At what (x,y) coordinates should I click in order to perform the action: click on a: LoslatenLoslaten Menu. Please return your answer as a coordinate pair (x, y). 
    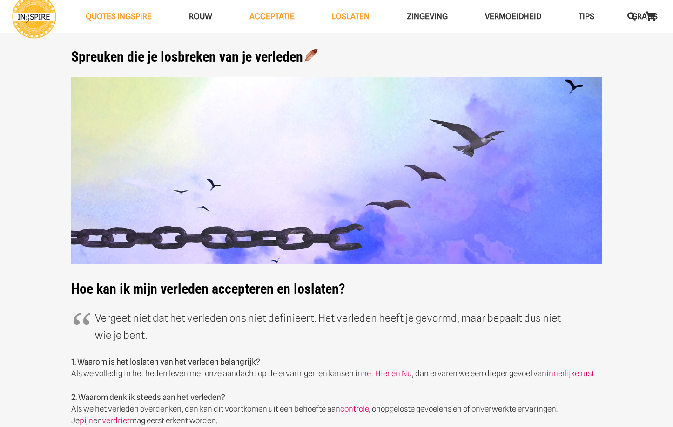
    Looking at the image, I should click on (351, 16).